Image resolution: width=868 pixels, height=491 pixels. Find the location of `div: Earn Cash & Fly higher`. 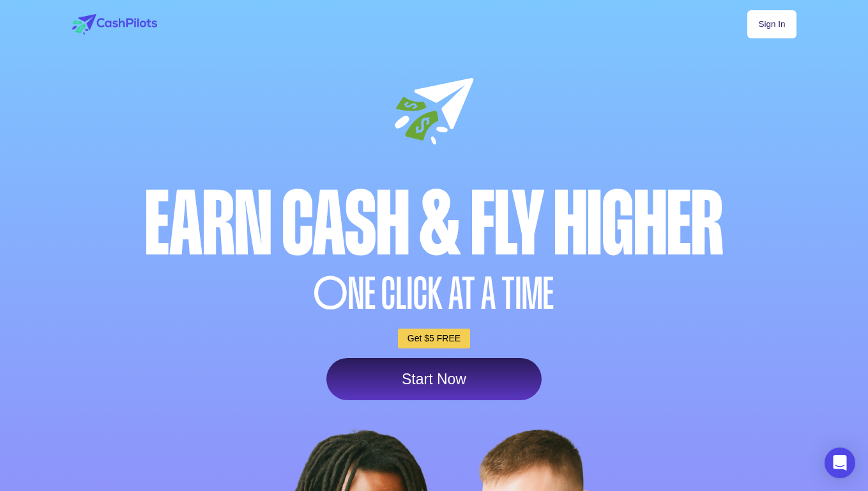

div: Earn Cash & Fly higher is located at coordinates (434, 223).